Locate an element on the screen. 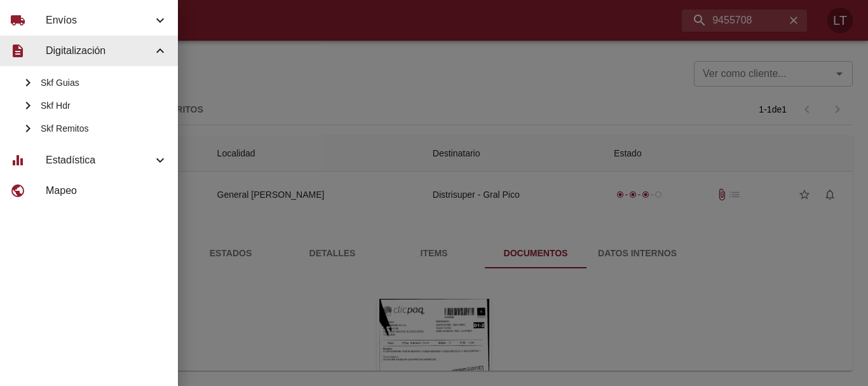  span: Digitalización is located at coordinates (99, 51).